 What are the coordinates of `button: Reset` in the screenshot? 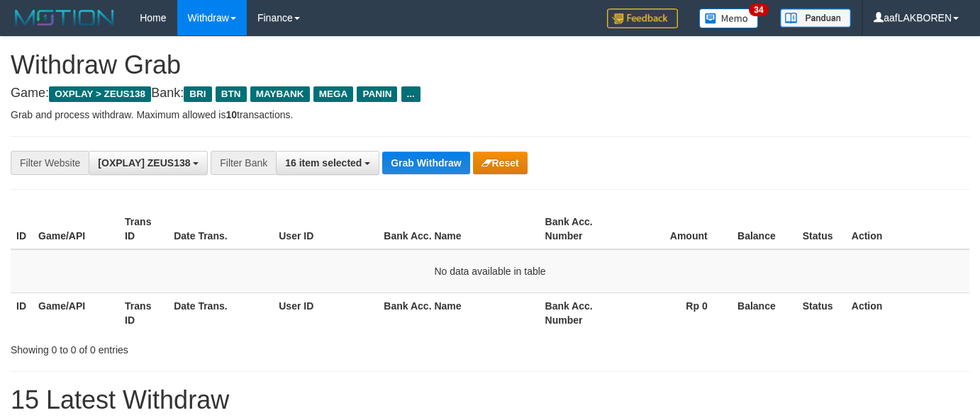 It's located at (500, 163).